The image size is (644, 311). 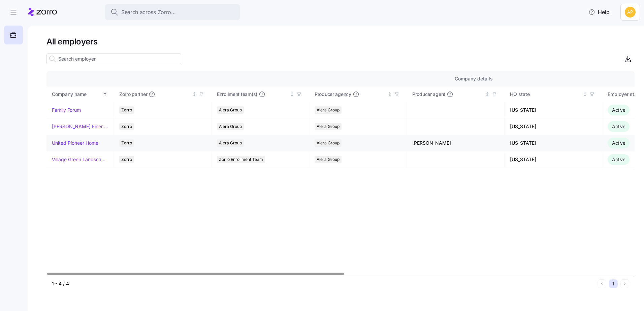 I want to click on a: Village Green Landscapes, so click(x=79, y=160).